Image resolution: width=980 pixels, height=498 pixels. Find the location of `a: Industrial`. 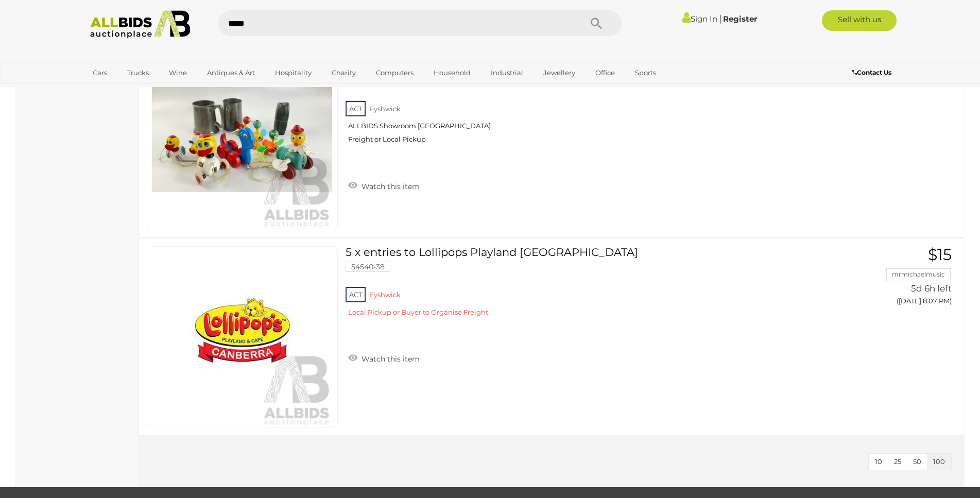

a: Industrial is located at coordinates (507, 72).